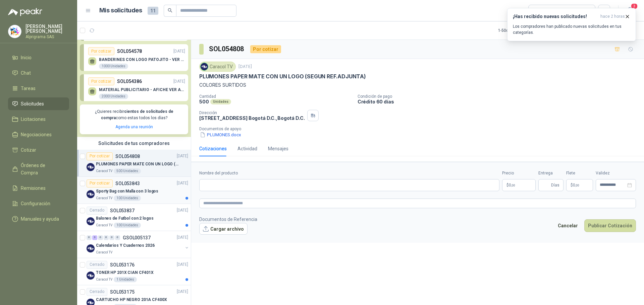 Image resolution: width=644 pixels, height=305 pixels. I want to click on p: Alprigrama SAS, so click(47, 37).